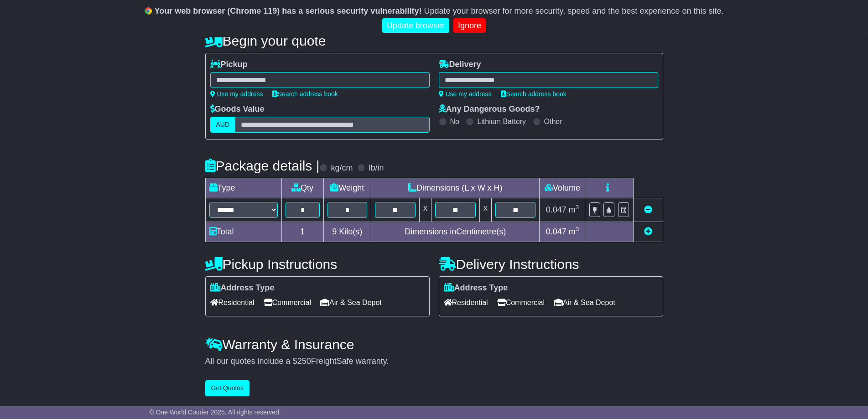 This screenshot has height=419, width=868. Describe the element at coordinates (376, 168) in the screenshot. I see `label: lb/in` at that location.